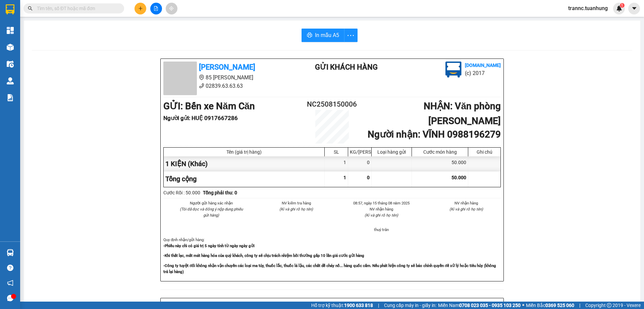 This screenshot has height=309, width=644. I want to click on span: Cung cấp máy in - giấy in:, so click(411, 305).